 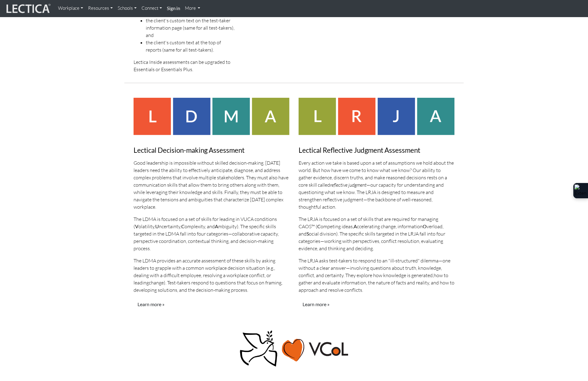 I want to click on li: the client's custom text on the test-taker information page (same for all test-takers), and, so click(x=190, y=28).